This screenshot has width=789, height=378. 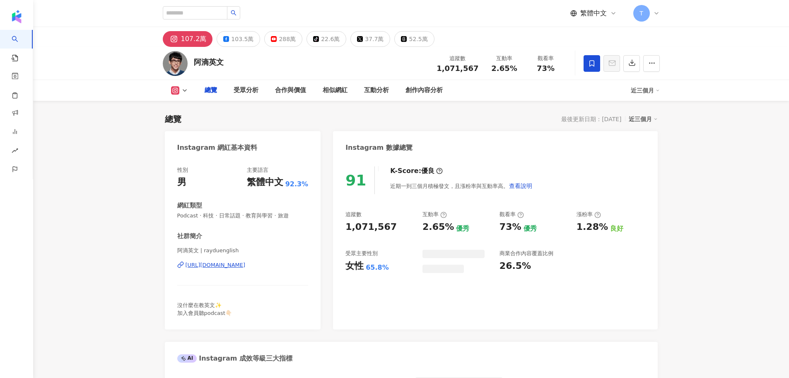 I want to click on div: 良好, so click(x=617, y=228).